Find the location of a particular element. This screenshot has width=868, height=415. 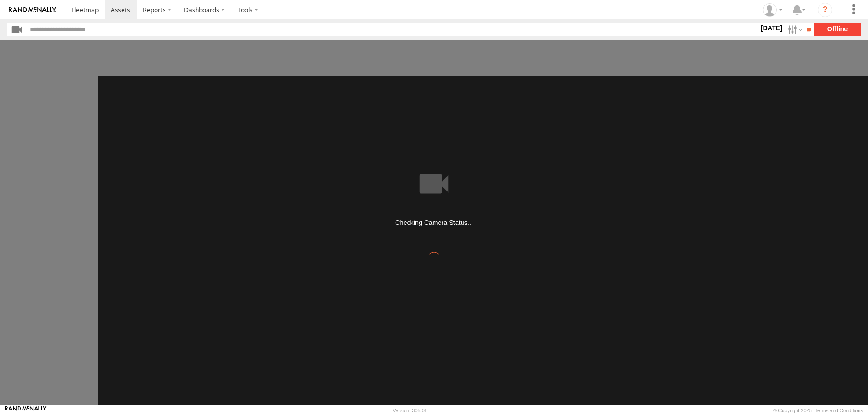

a: Terms and Conditions is located at coordinates (839, 411).